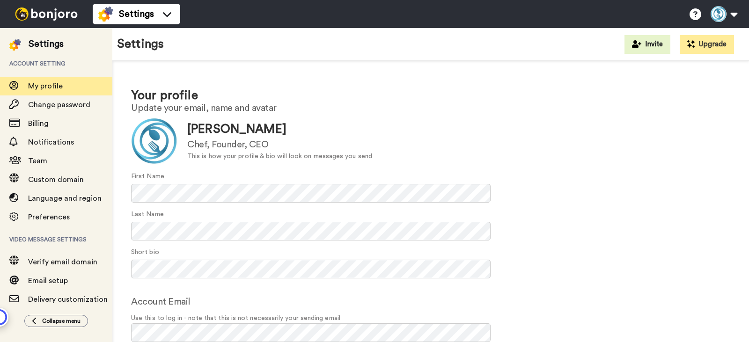 Image resolution: width=749 pixels, height=342 pixels. Describe the element at coordinates (140, 44) in the screenshot. I see `h1: Settings` at that location.